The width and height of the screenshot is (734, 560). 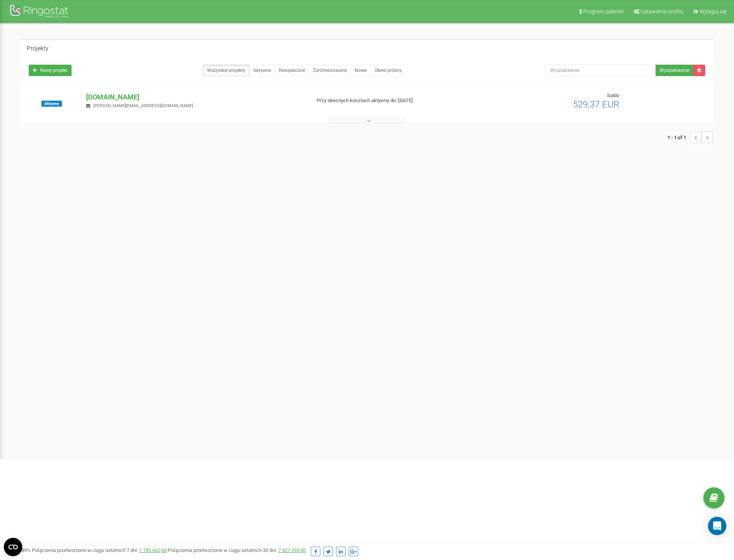 I want to click on a: Aktywne, so click(x=262, y=70).